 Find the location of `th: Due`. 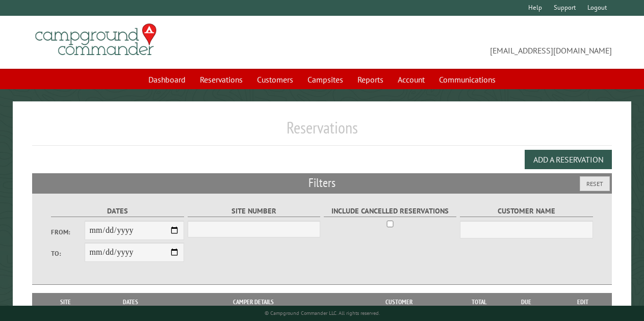

th: Due is located at coordinates (526, 302).